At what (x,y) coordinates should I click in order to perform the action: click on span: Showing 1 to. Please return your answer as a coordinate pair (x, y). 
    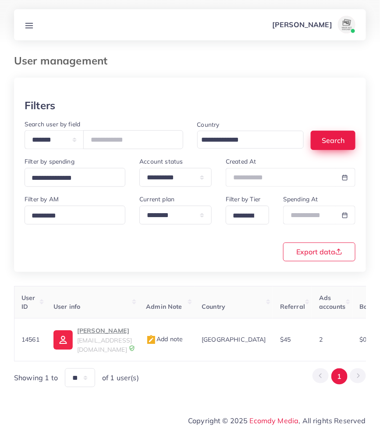
    Looking at the image, I should click on (36, 378).